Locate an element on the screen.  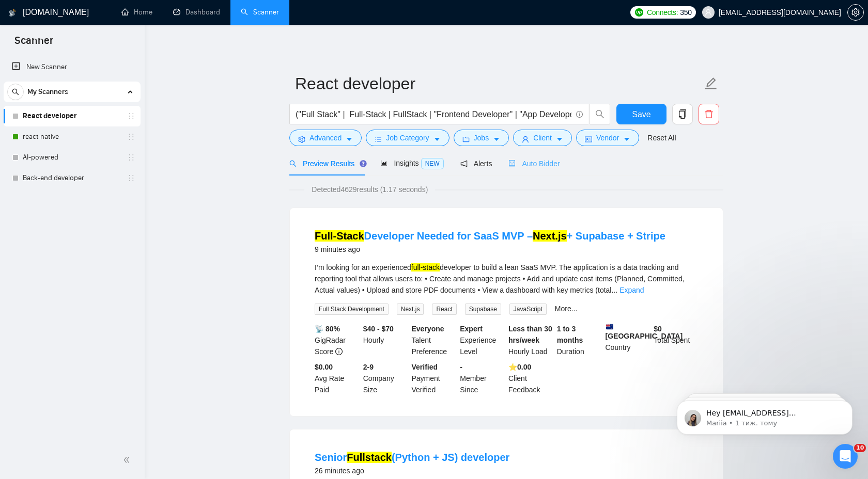
b: 📡 80% is located at coordinates (327, 329).